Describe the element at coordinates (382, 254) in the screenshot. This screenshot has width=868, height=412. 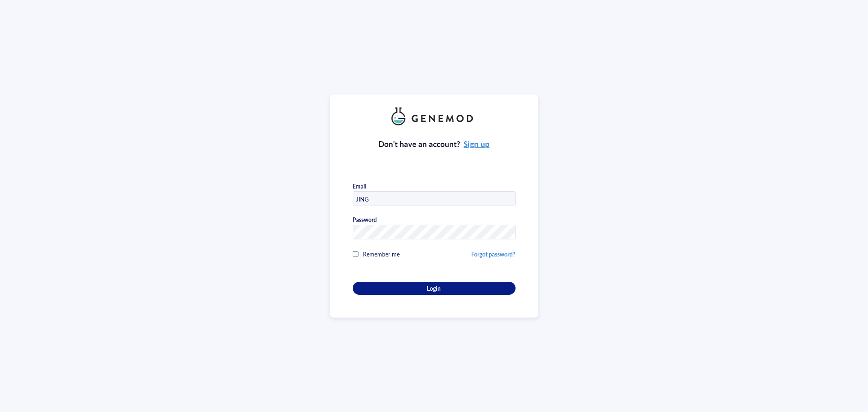
I see `span: Remember me` at that location.